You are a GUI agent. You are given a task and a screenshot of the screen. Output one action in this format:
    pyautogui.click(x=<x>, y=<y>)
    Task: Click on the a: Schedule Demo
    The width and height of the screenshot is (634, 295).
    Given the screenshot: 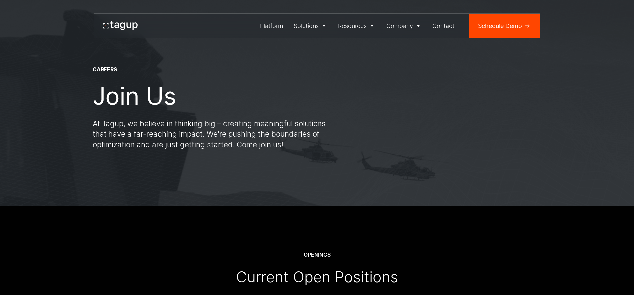 What is the action you would take?
    pyautogui.click(x=504, y=26)
    